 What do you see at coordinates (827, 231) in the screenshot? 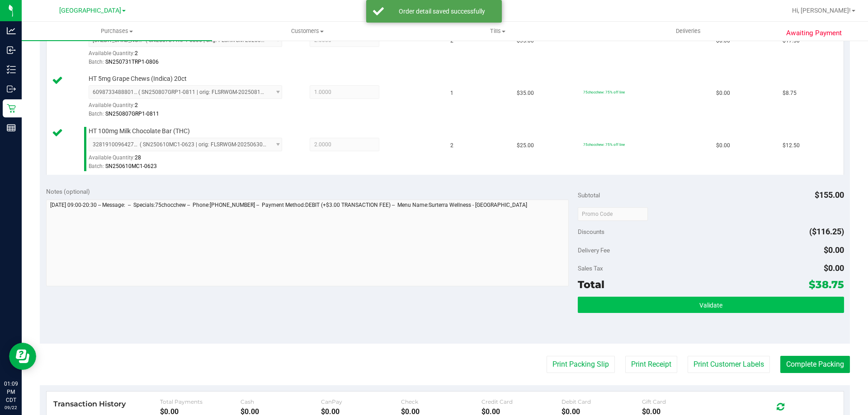
I see `span: ($116.25)` at bounding box center [827, 231].